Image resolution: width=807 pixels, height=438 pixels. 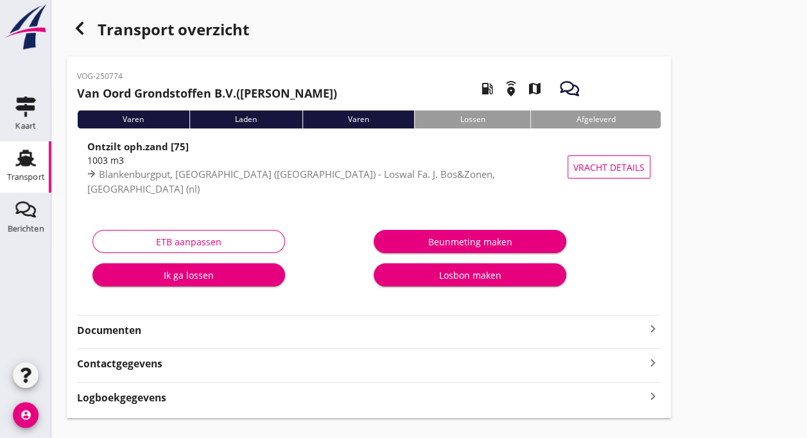 I want to click on button: Beunmeting maken, so click(x=470, y=242).